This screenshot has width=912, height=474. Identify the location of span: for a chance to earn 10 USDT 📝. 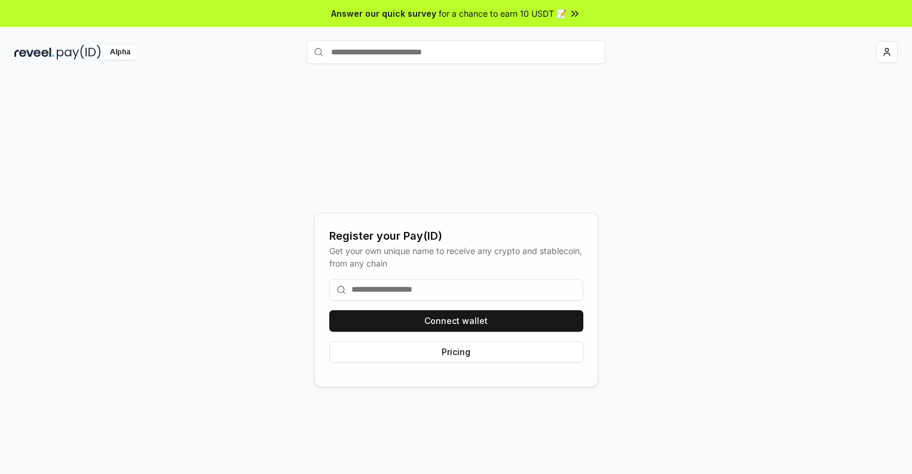
(503, 13).